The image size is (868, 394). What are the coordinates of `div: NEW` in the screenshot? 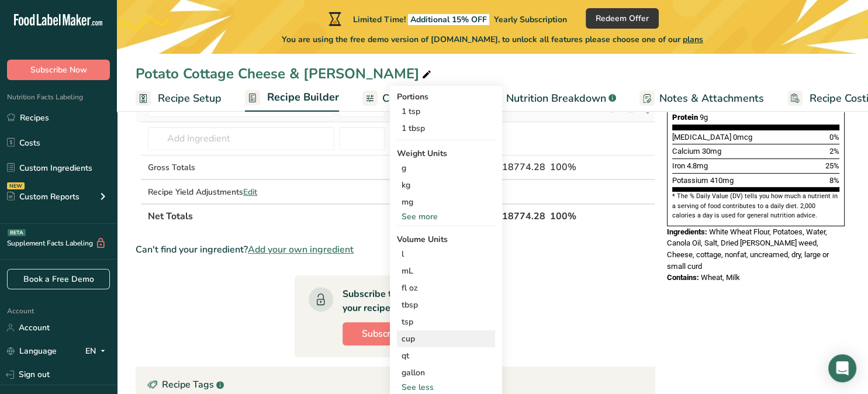 It's located at (15, 185).